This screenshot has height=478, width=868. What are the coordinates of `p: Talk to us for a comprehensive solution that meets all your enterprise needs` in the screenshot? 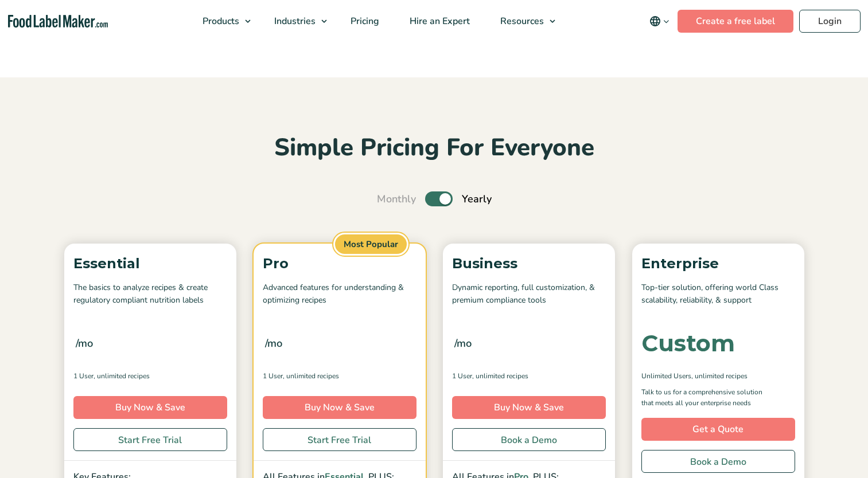 It's located at (707, 398).